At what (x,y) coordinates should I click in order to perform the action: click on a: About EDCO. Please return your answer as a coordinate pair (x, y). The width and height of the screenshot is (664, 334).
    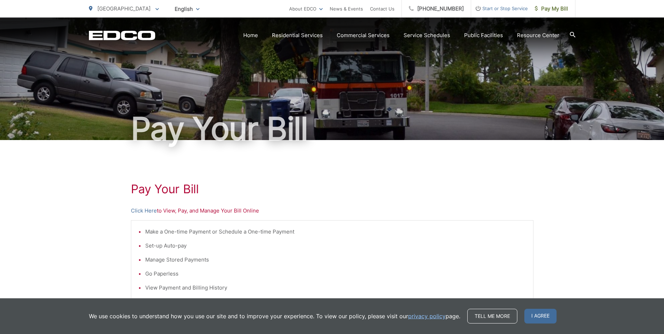
    Looking at the image, I should click on (306, 9).